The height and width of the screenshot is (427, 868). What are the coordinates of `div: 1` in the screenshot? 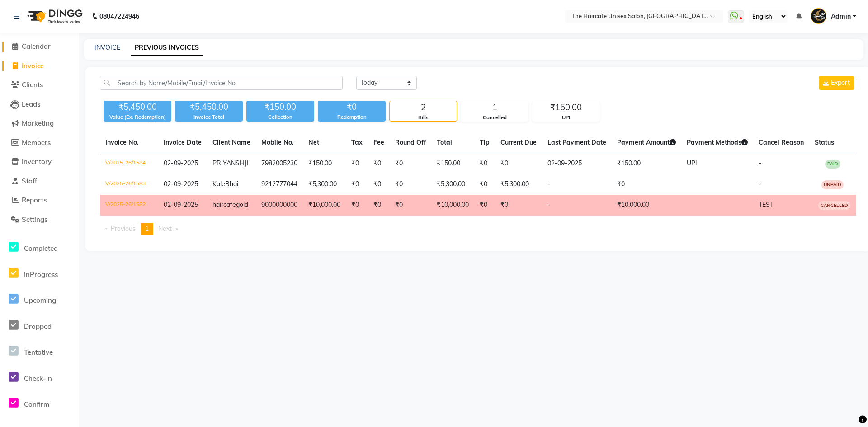 It's located at (494, 107).